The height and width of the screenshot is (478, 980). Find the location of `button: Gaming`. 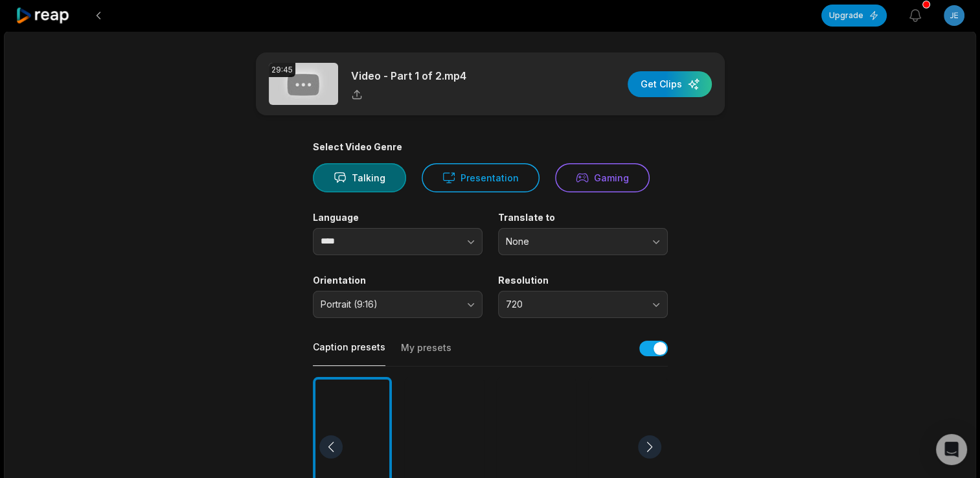

button: Gaming is located at coordinates (602, 177).